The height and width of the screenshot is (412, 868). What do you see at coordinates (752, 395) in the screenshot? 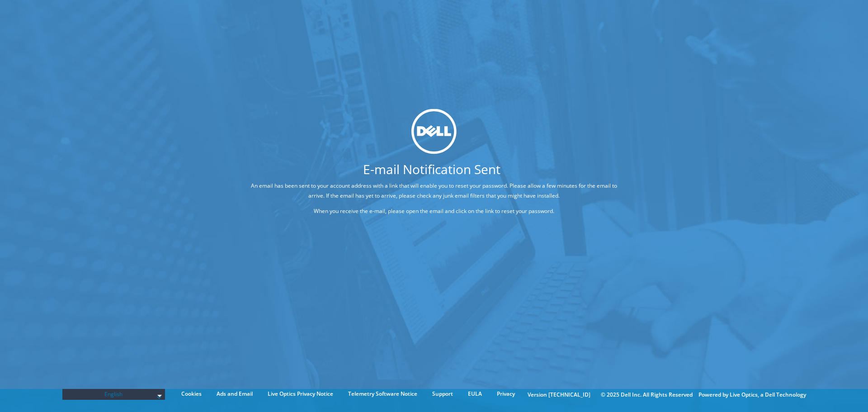
I see `li: Powered by Live Optics, a Dell Technology` at bounding box center [752, 395].